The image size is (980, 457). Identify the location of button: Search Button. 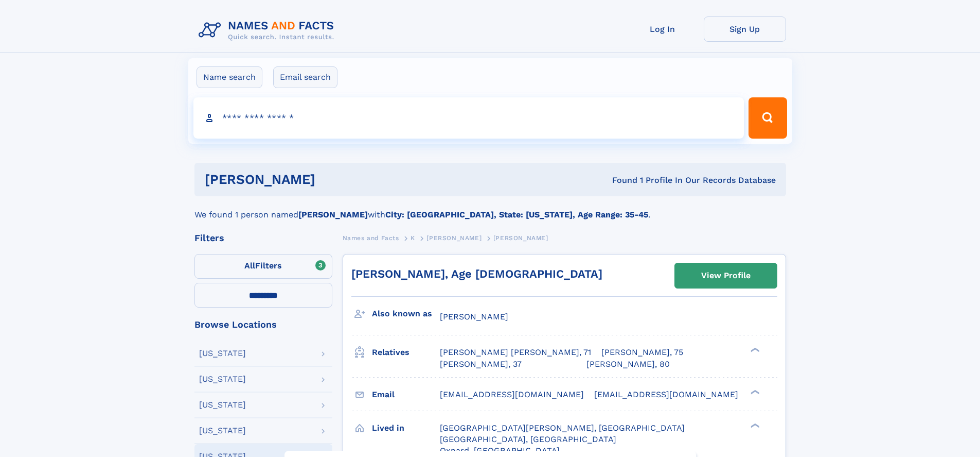
(767, 118).